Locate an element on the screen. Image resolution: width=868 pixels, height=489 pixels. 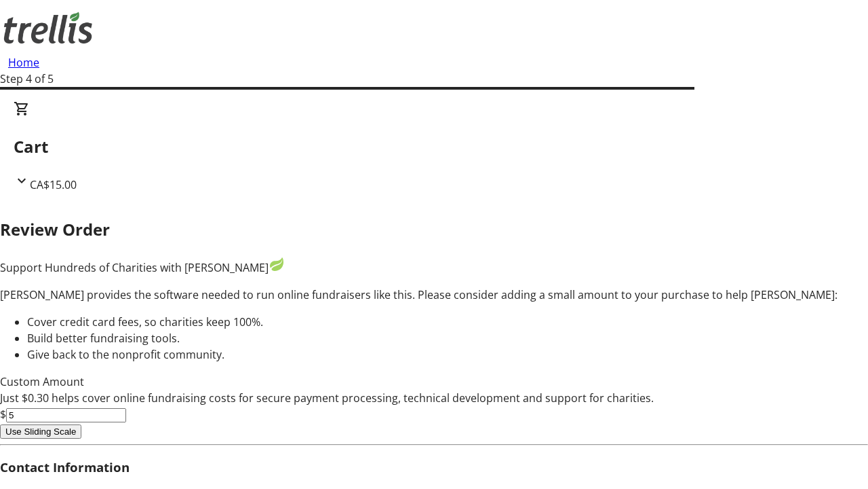
li: Cover credit card fees, so charities keep 100%. is located at coordinates (447, 322).